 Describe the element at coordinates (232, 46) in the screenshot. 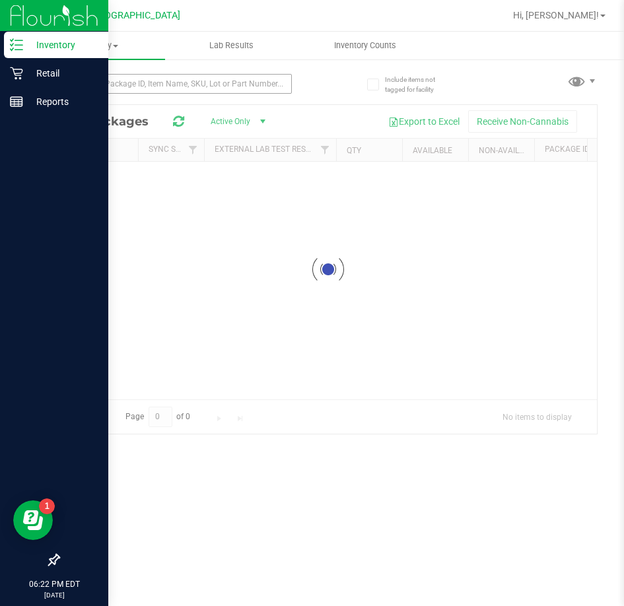

I see `a: Lab Results` at that location.